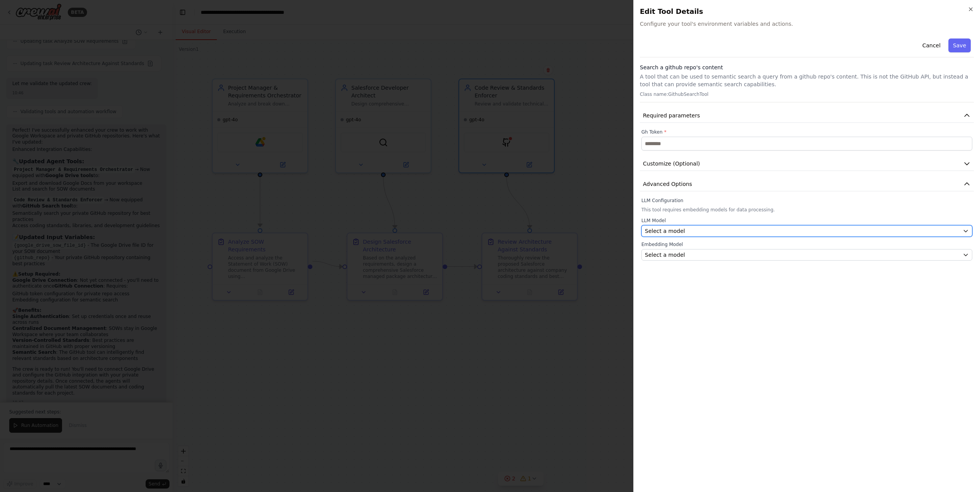 This screenshot has height=492, width=980. What do you see at coordinates (807, 12) in the screenshot?
I see `h2: Edit Tool Details` at bounding box center [807, 12].